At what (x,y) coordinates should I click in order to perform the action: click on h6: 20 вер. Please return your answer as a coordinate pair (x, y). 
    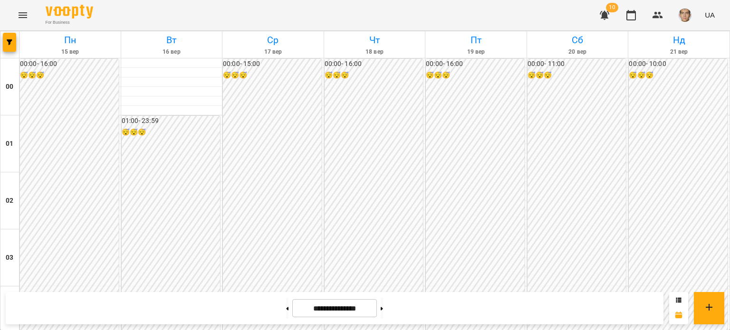
    Looking at the image, I should click on (577, 52).